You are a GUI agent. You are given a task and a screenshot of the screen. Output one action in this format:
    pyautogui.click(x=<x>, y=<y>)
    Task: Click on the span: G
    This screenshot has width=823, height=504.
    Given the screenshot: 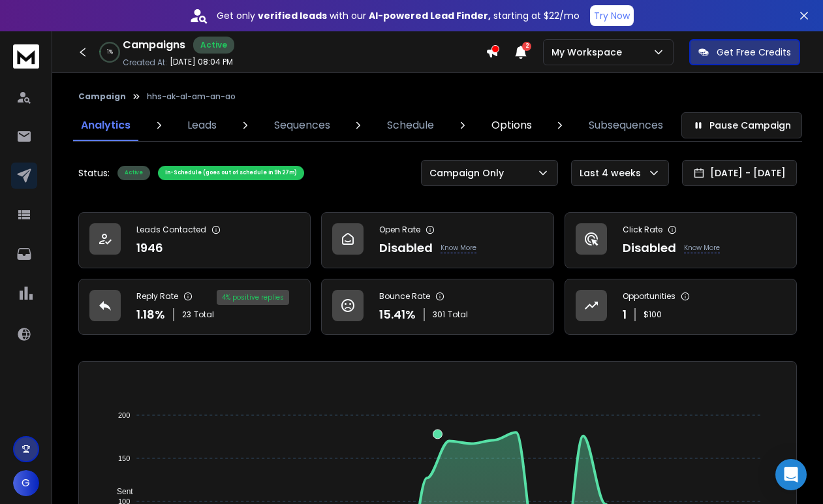 What is the action you would take?
    pyautogui.click(x=26, y=483)
    